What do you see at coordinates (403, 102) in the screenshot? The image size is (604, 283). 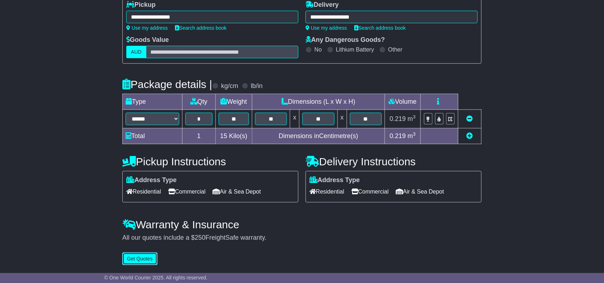 I see `td: Volume` at bounding box center [403, 102].